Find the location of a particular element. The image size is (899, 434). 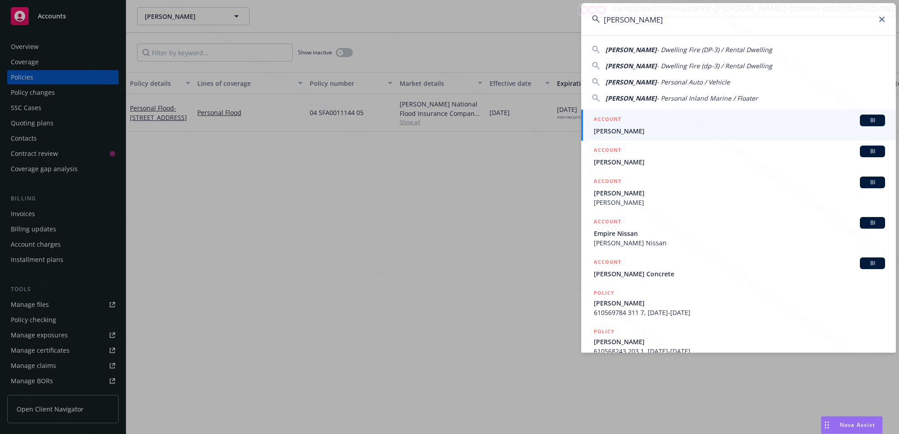

button: Nova Assist is located at coordinates (852, 425).